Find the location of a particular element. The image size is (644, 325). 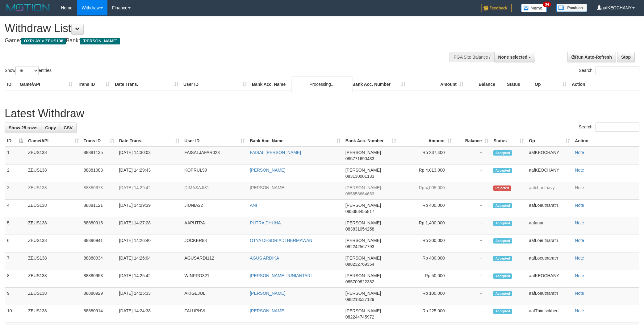

td: WINPRO321 is located at coordinates (215, 279).